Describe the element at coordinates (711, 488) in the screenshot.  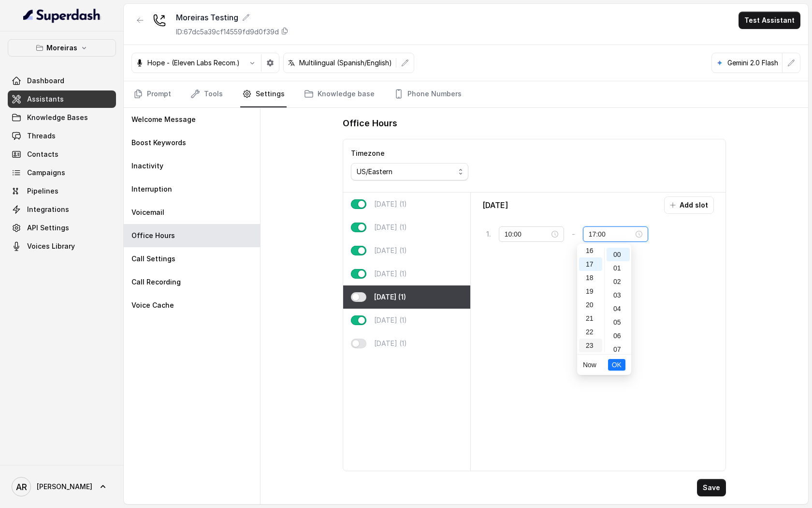
I see `button: Save` at that location.